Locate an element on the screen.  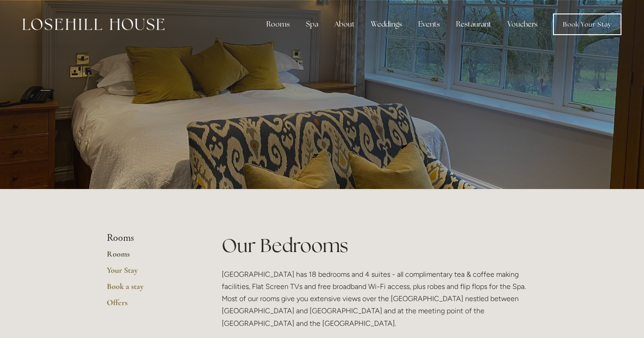
li: Rooms is located at coordinates (150, 238).